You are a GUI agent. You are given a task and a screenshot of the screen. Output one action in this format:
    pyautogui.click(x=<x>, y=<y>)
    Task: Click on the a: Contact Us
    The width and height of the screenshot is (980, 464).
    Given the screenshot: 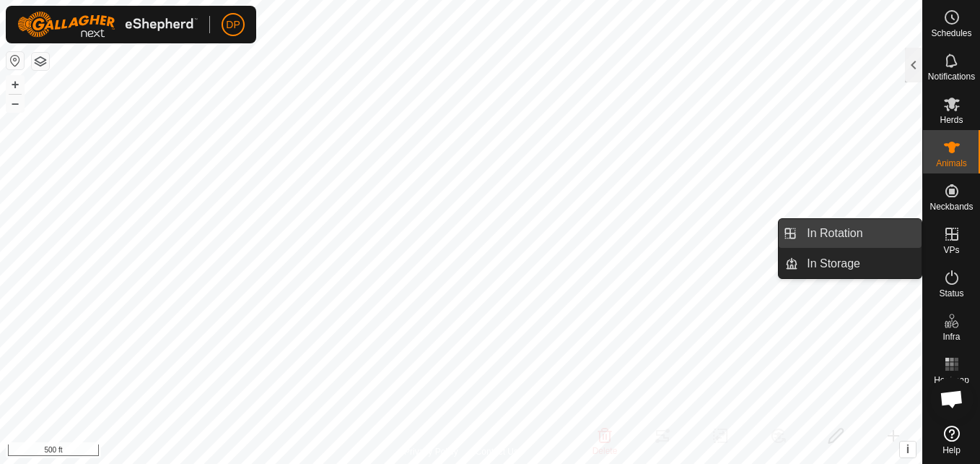 What is the action you would take?
    pyautogui.click(x=497, y=451)
    